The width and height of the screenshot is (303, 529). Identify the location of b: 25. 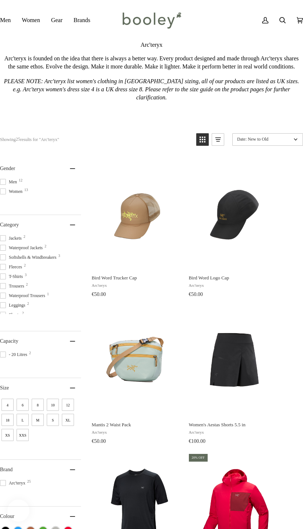
(18, 139).